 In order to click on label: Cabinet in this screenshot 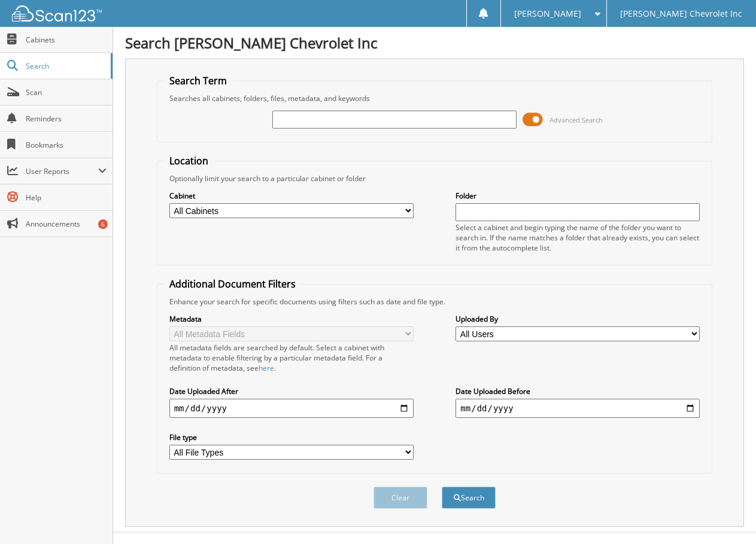, I will do `click(291, 196)`.